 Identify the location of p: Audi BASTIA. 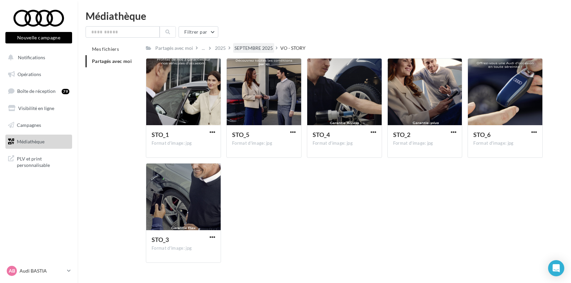
(42, 271).